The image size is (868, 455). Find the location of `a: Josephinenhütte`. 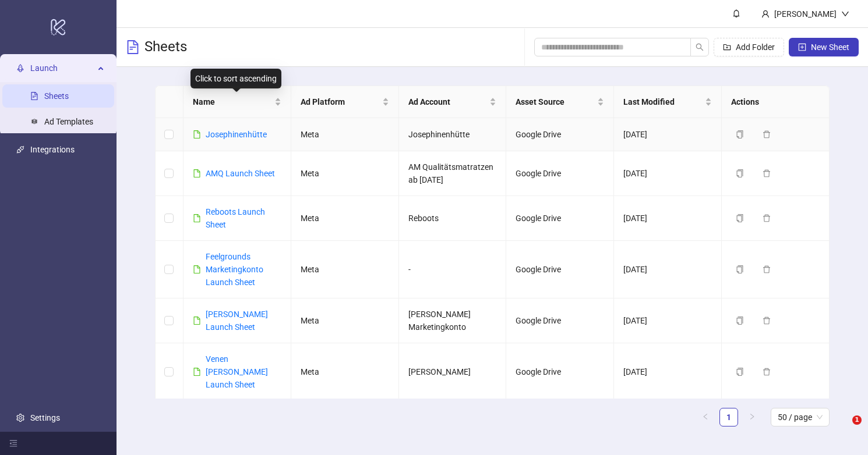

a: Josephinenhütte is located at coordinates (235, 135).